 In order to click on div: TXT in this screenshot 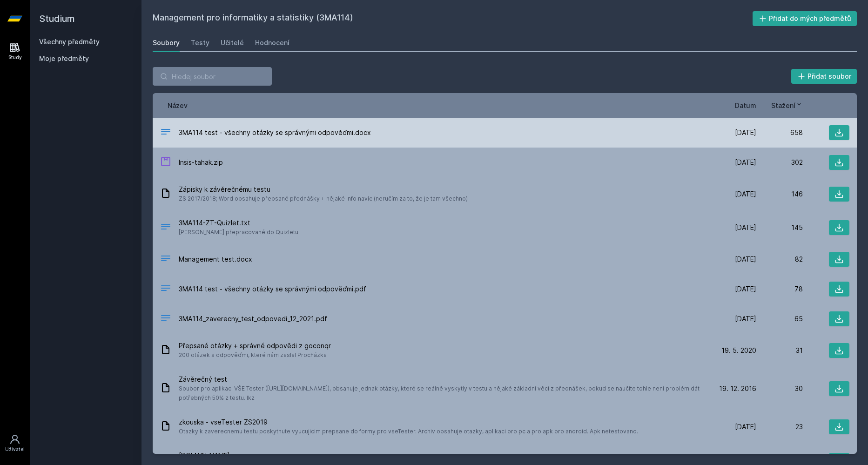, I will do `click(166, 228)`.